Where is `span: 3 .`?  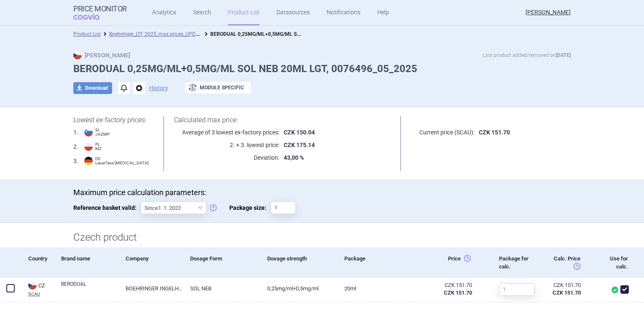 span: 3 . is located at coordinates (76, 161).